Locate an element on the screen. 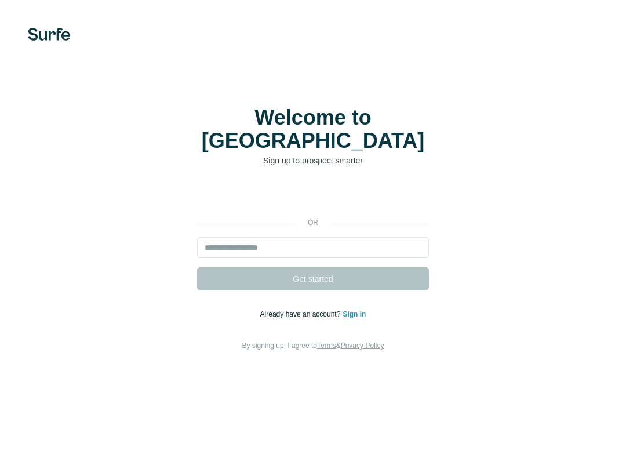 The height and width of the screenshot is (458, 626). span: By signing up, I agree to & is located at coordinates (313, 345).